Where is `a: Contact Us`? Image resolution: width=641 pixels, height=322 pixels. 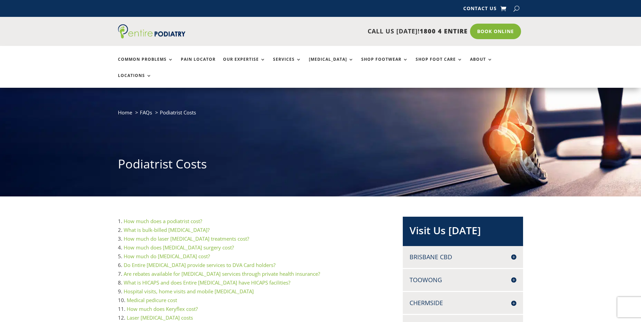 a: Contact Us is located at coordinates (480, 10).